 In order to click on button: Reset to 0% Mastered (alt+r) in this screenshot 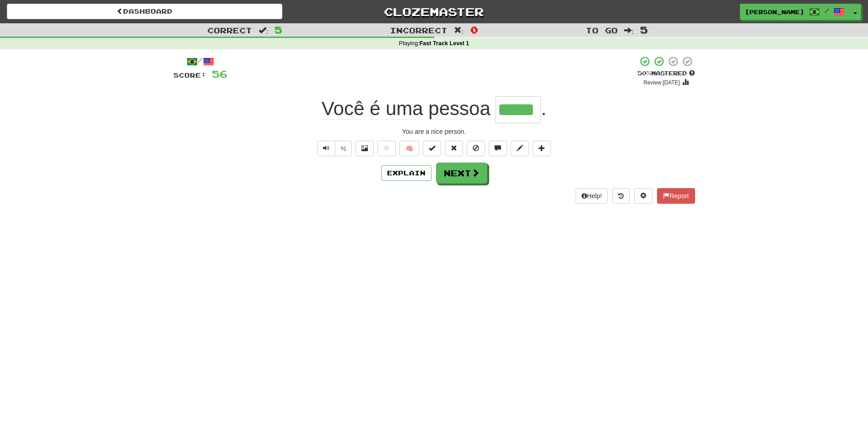, I will do `click(454, 148)`.